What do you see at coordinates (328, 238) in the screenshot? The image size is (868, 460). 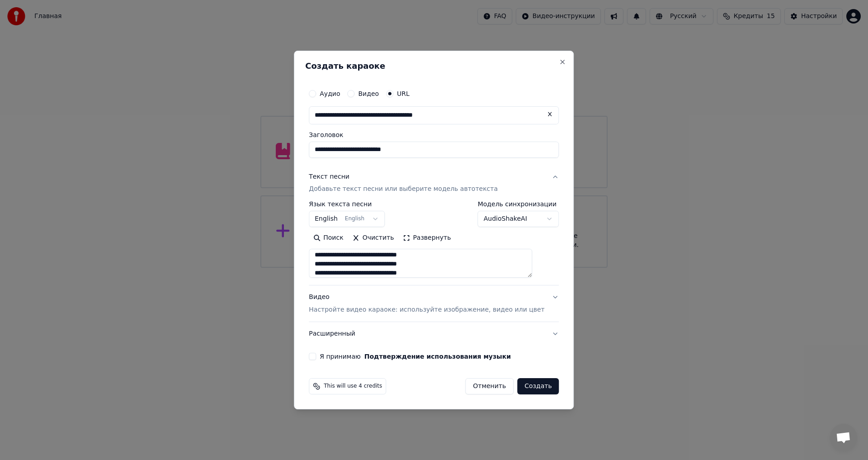 I see `button: Поиск` at bounding box center [328, 238].